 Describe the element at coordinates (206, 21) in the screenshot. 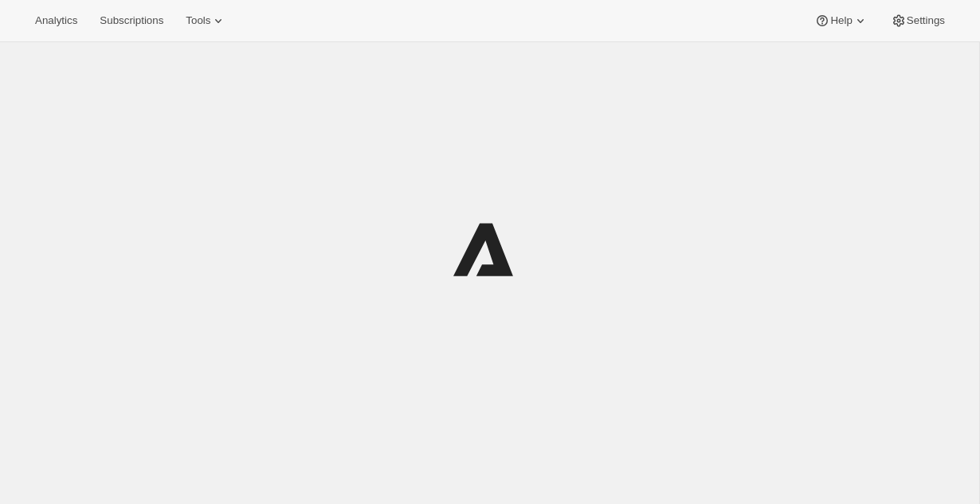

I see `button: Tools` at that location.